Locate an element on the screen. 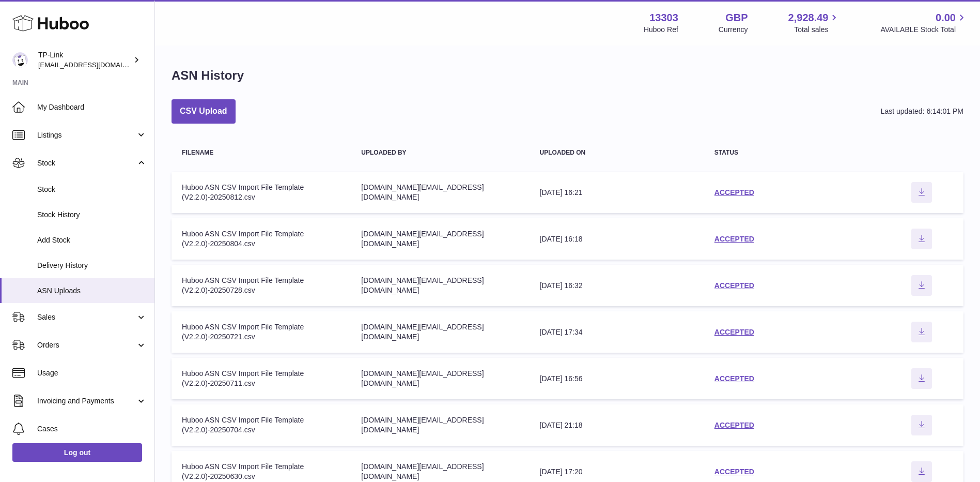 This screenshot has width=980, height=482. span: 2,928.49 is located at coordinates (808, 17).